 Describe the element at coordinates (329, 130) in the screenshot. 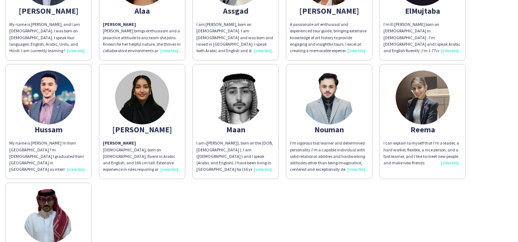

I see `div: Nouman` at that location.